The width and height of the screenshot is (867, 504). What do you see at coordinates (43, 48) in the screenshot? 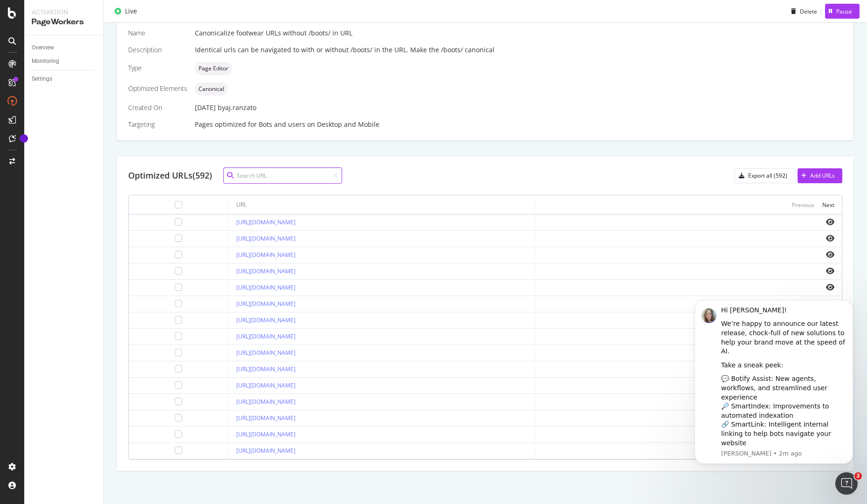
I see `div: Overview` at bounding box center [43, 48].